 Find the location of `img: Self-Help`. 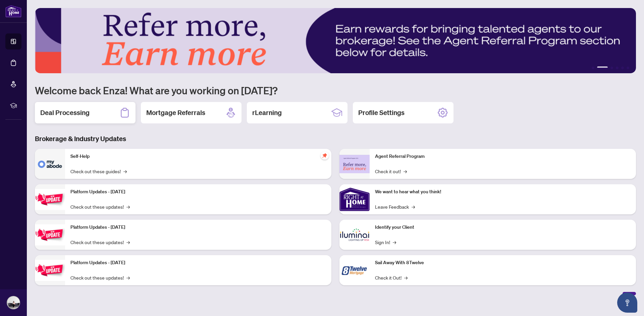

img: Self-Help is located at coordinates (50, 164).